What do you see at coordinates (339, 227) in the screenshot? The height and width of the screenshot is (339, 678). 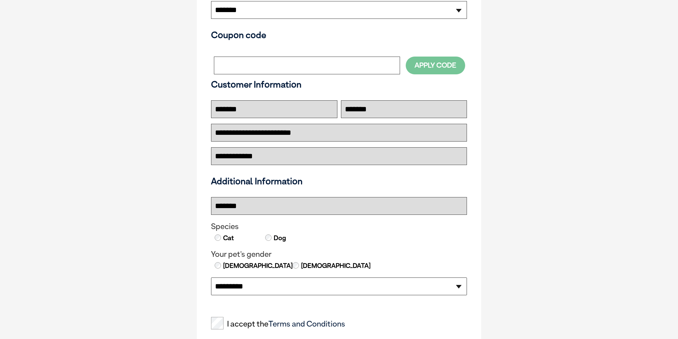 I see `legend: Species` at bounding box center [339, 227].